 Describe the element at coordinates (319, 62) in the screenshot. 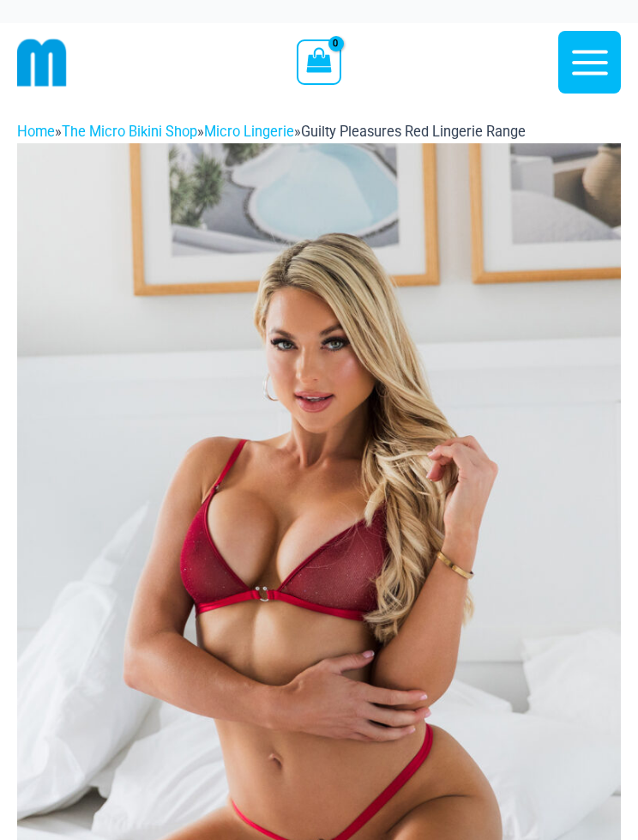

I see `a: View Shopping Cart, empty` at that location.